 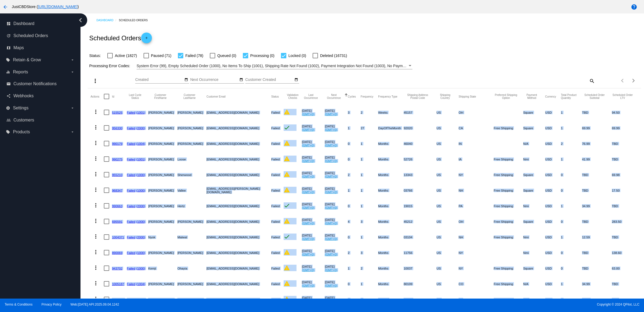 I want to click on mat-cell: OH, so click(x=476, y=112).